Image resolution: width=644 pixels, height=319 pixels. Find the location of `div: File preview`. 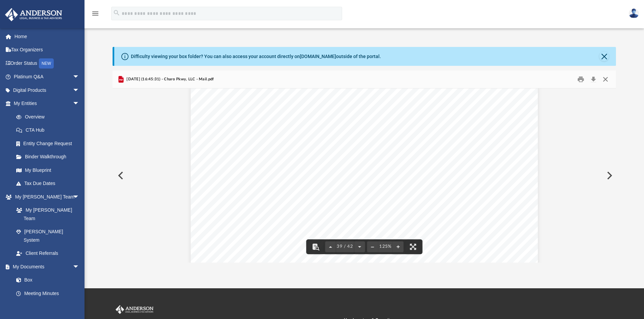

div: File preview is located at coordinates (365, 176).